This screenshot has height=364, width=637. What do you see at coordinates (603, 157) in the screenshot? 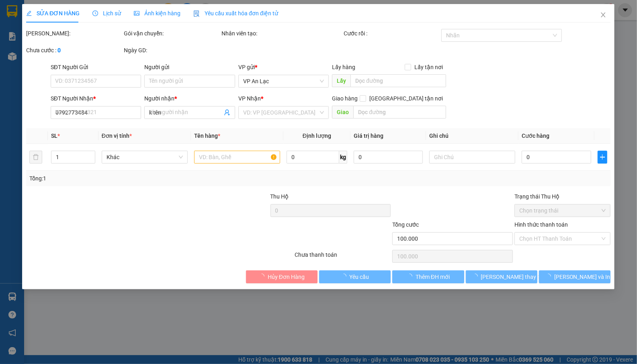
I see `button: plus` at bounding box center [603, 157].